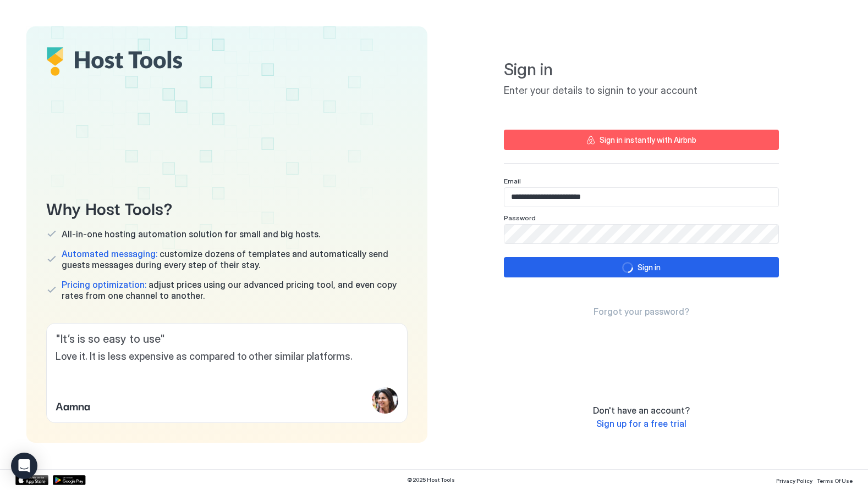  I want to click on span: " It’s is so easy to use ", so click(227, 339).